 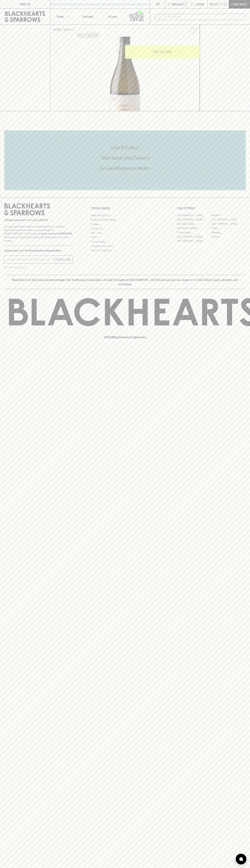 What do you see at coordinates (64, 260) in the screenshot?
I see `p: SUBSCRIBE` at bounding box center [64, 260].